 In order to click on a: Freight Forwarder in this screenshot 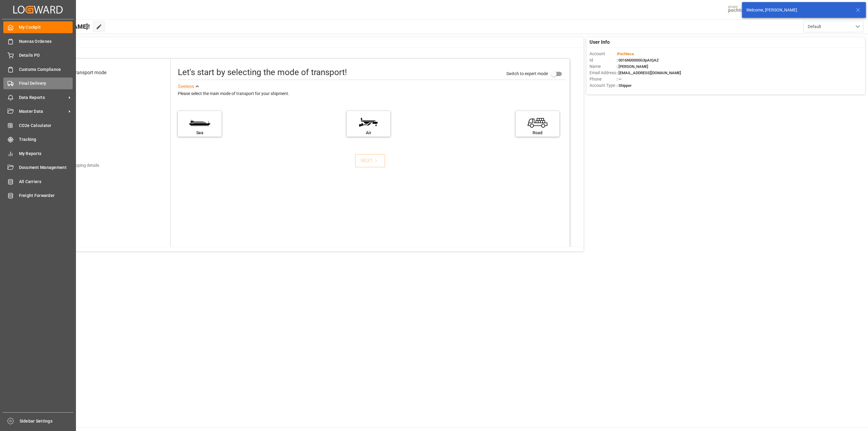, I will do `click(38, 195)`.